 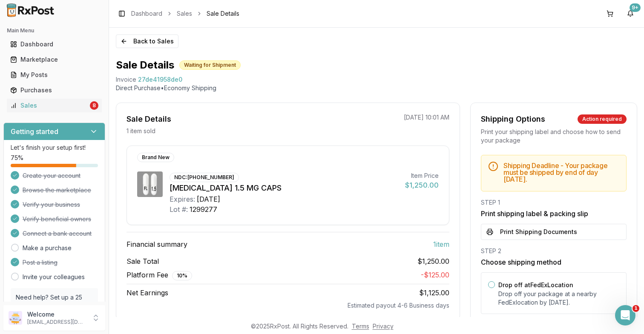 What do you see at coordinates (17, 158) in the screenshot?
I see `span: 75 %` at bounding box center [17, 158].